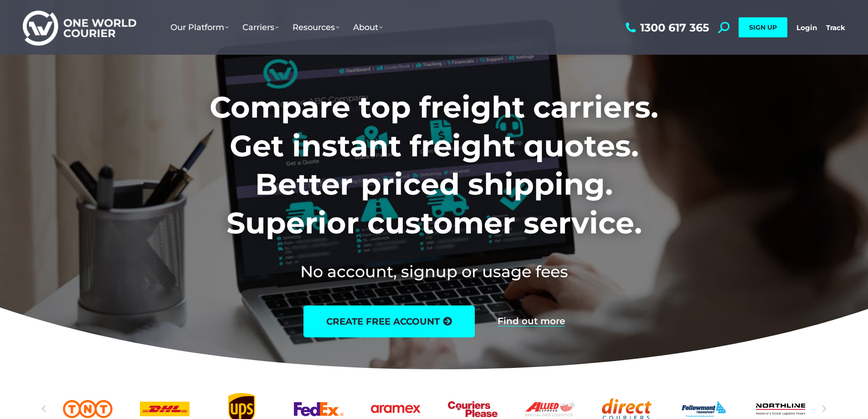 The image size is (868, 419). Describe the element at coordinates (434, 271) in the screenshot. I see `h2: No account, signup or usage fees` at that location.